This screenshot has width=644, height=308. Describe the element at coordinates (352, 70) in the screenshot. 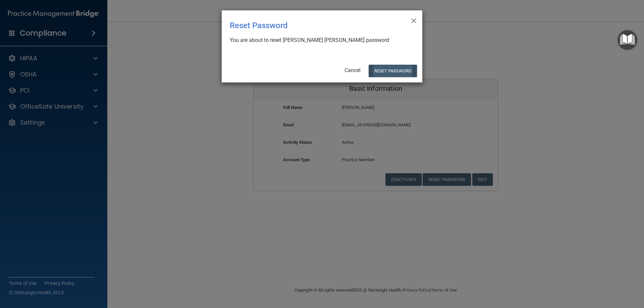

I see `a: Cancel` at that location.